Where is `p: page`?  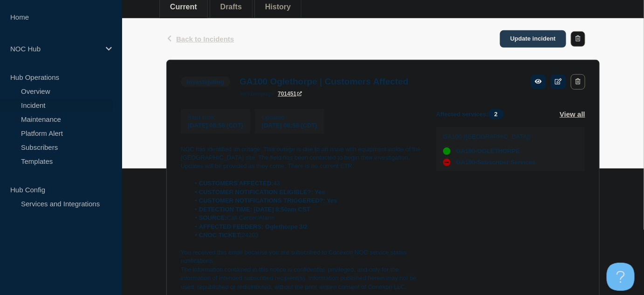 p: page is located at coordinates (257, 94).